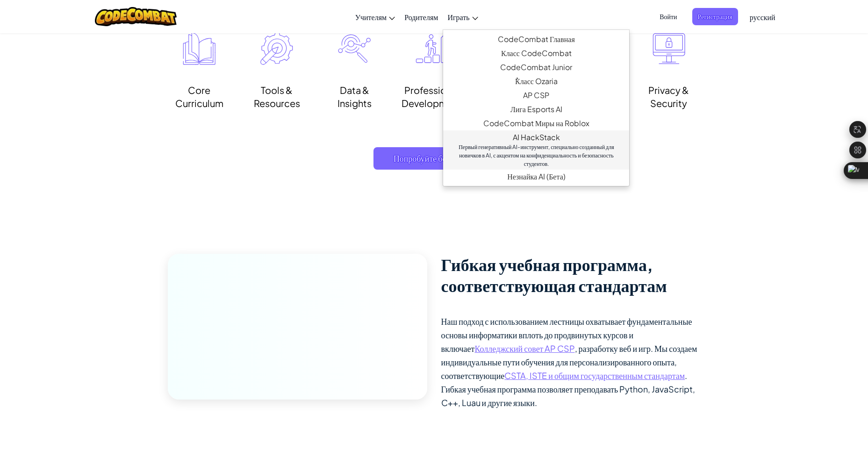  Describe the element at coordinates (199, 48) in the screenshot. I see `img: Vector image to illustrate Core Curriculum` at that location.